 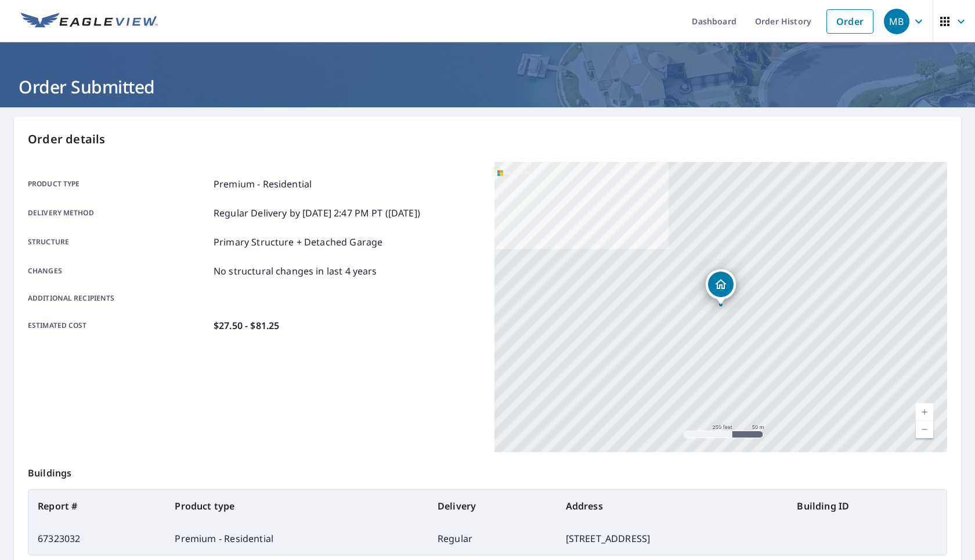 I want to click on td: Regular, so click(x=492, y=539).